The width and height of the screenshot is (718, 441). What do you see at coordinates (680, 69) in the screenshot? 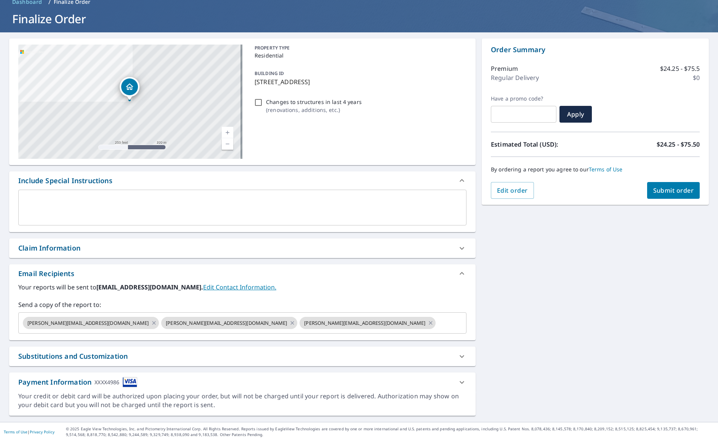
I see `p: $24.25 - $75.5` at bounding box center [680, 69].